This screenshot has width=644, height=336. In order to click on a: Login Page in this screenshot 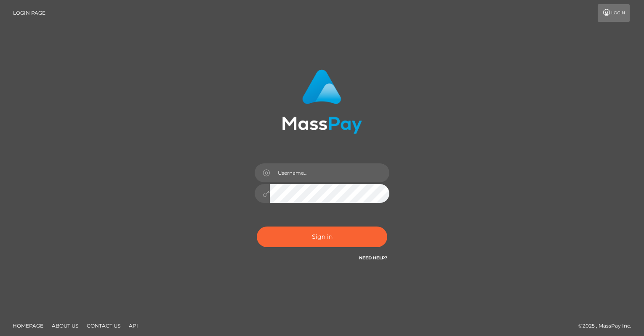, I will do `click(29, 13)`.